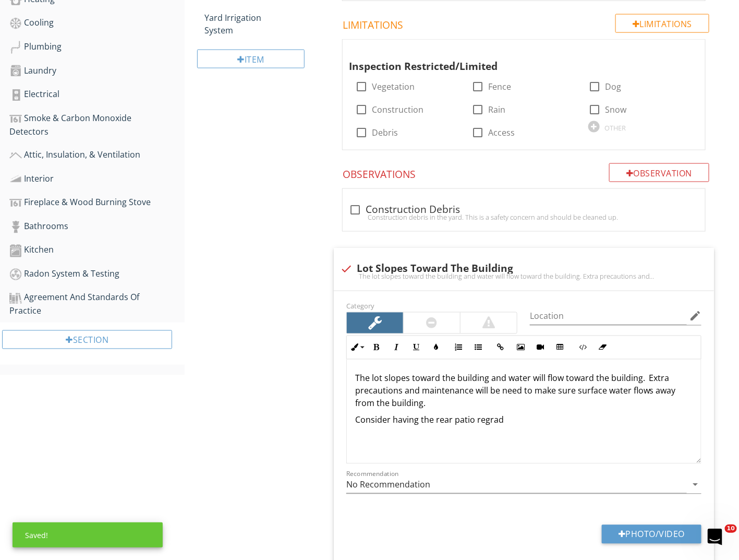 This screenshot has height=560, width=739. I want to click on div: Agreement And Standards Of Practice, so click(97, 304).